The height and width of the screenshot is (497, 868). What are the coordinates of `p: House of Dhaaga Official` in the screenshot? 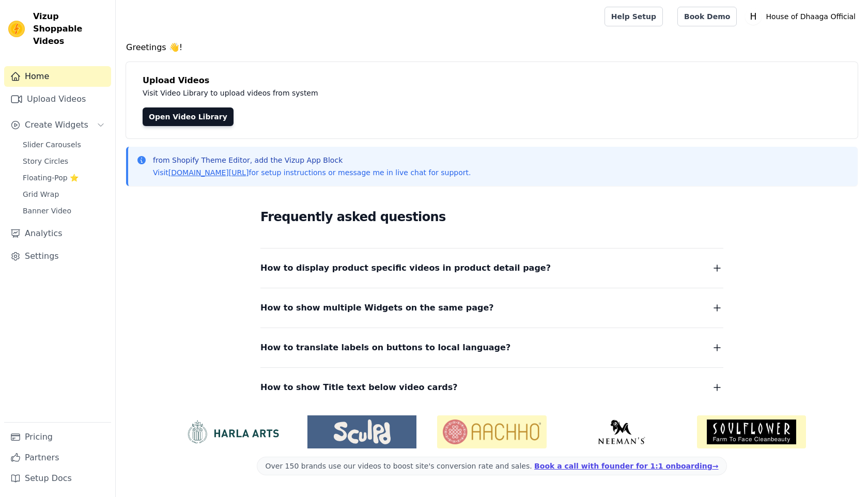 It's located at (810, 16).